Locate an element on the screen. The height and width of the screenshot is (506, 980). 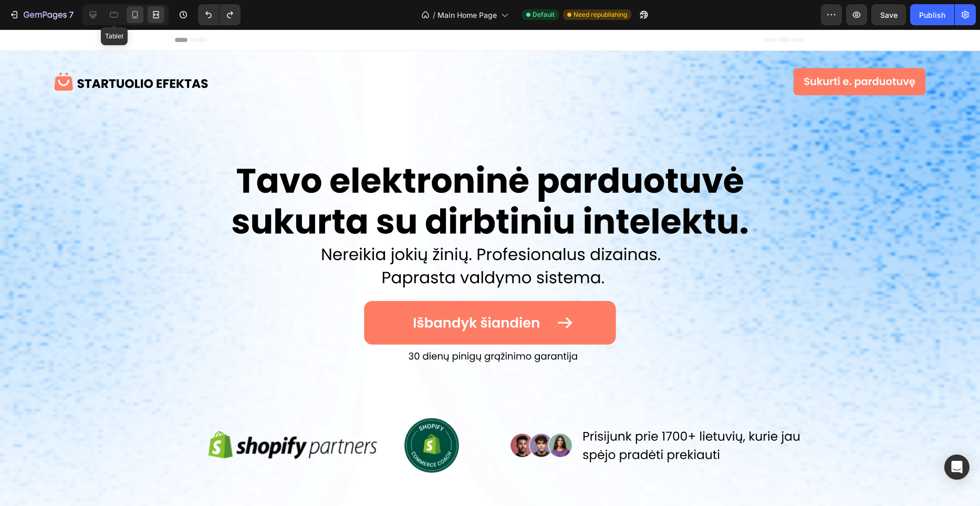
p: 7 is located at coordinates (71, 15).